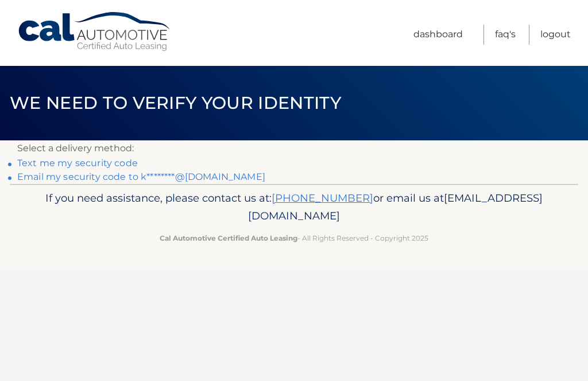  What do you see at coordinates (555, 34) in the screenshot?
I see `a: Logout` at bounding box center [555, 34].